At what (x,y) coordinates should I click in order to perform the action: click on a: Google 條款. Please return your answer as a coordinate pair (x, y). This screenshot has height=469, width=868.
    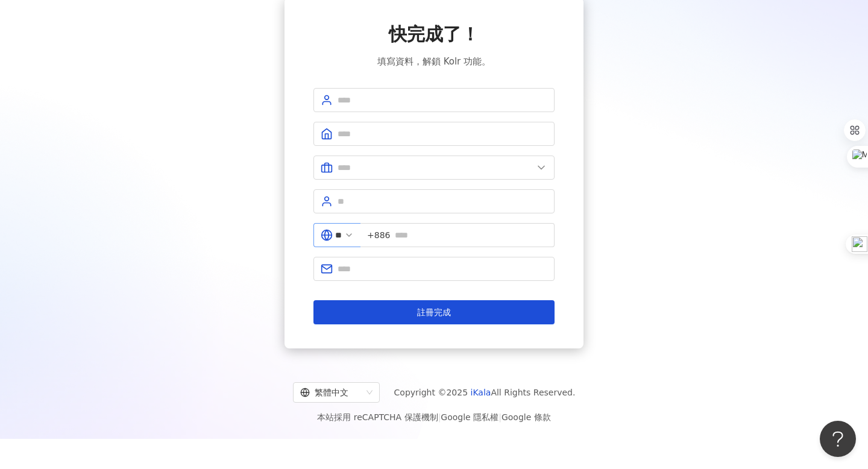
    Looking at the image, I should click on (526, 418).